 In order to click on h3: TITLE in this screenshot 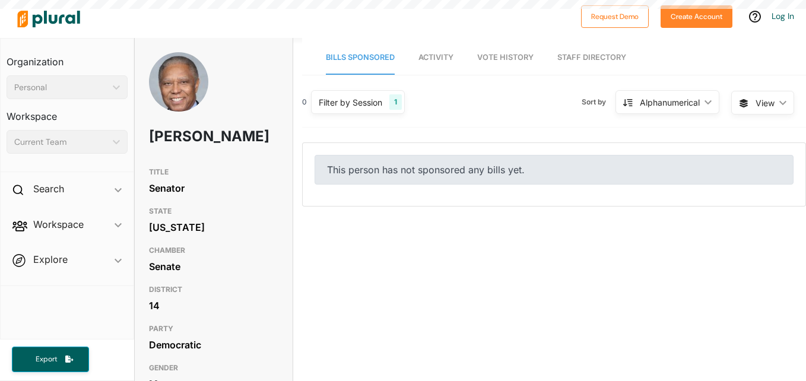, I will do `click(214, 172)`.